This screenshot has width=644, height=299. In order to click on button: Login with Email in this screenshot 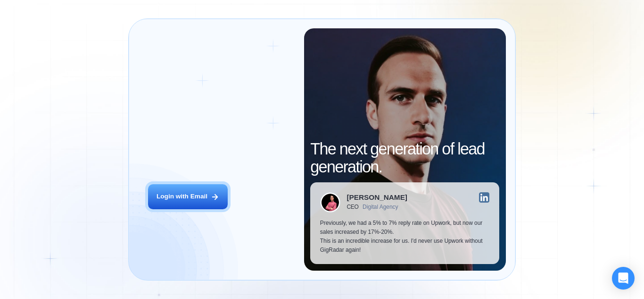, I will do `click(188, 196)`.